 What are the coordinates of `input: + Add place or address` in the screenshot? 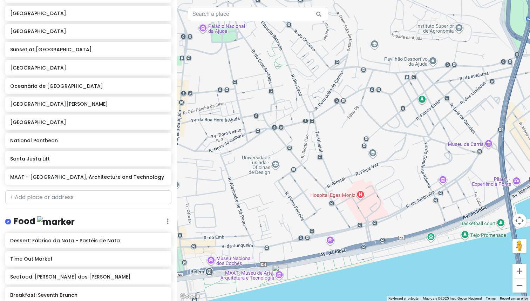 It's located at (88, 197).